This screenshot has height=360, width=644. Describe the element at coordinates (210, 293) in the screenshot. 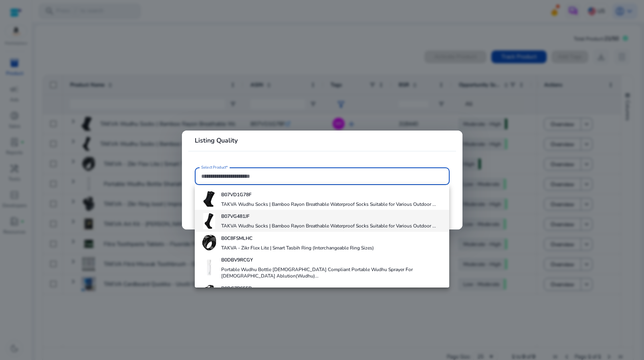

I see `img: 317pGt8NRYL._AC_US40_.jpg` at that location.